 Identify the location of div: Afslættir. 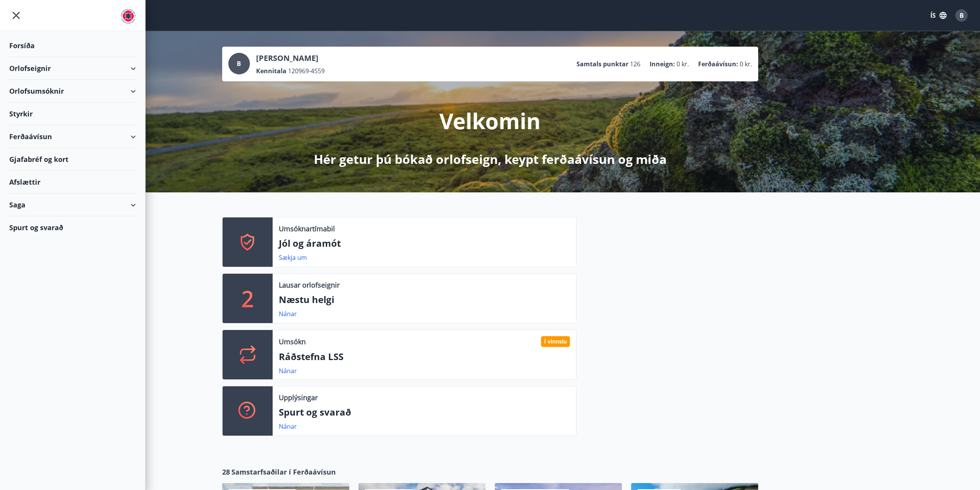
(72, 182).